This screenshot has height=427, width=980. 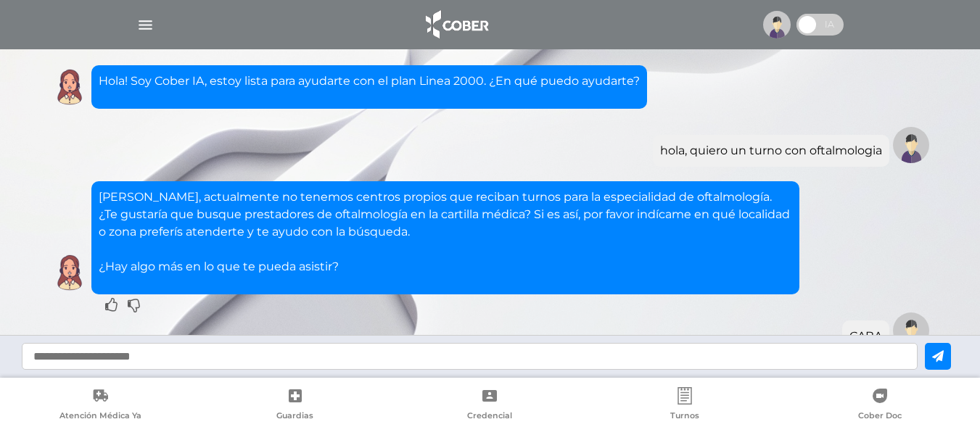 I want to click on span: Turnos, so click(x=685, y=417).